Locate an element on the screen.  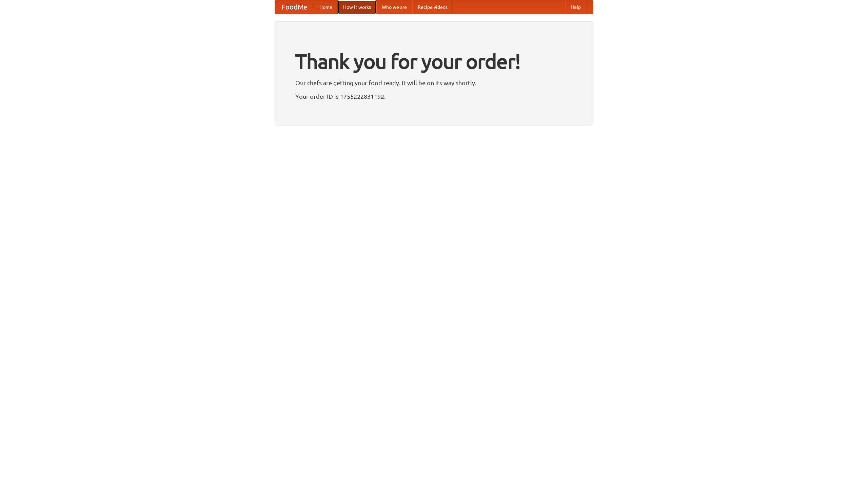
p: Our chefs are getting your food ready. It will be on its way shortly. is located at coordinates (434, 83).